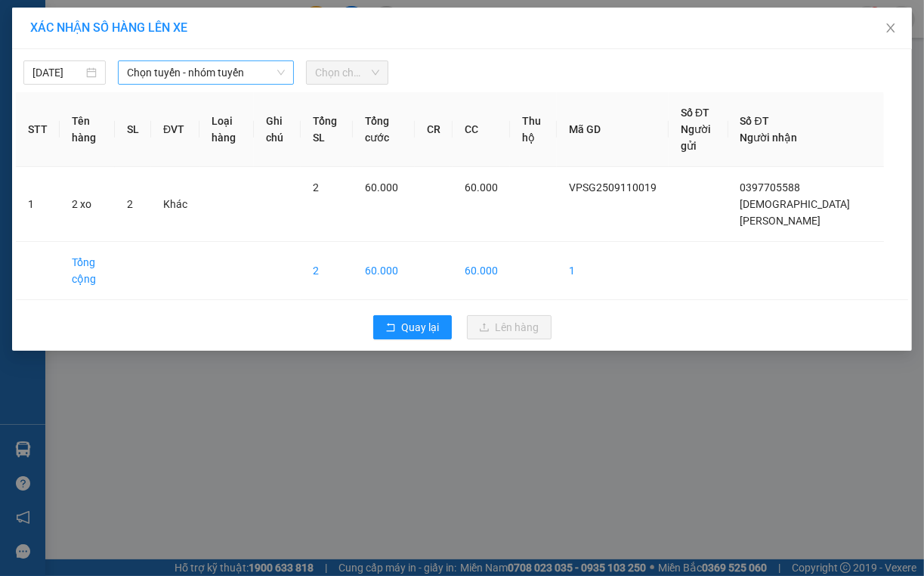 The width and height of the screenshot is (924, 576). I want to click on th: SL, so click(133, 130).